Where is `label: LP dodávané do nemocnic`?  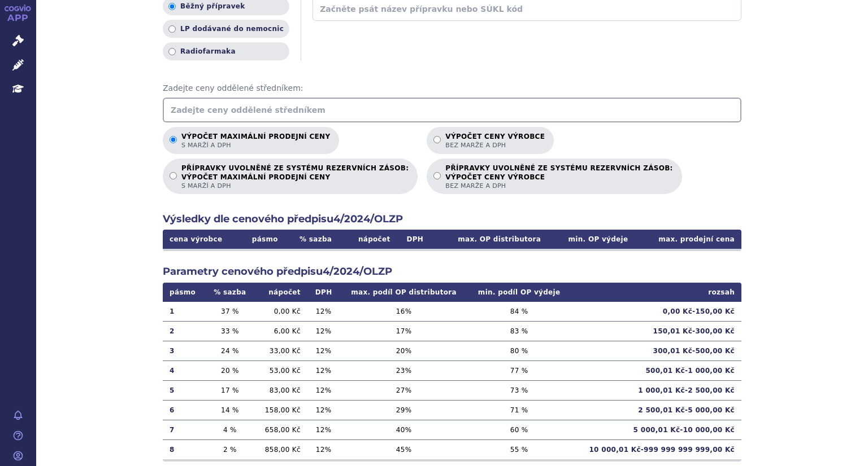
label: LP dodávané do nemocnic is located at coordinates (226, 28).